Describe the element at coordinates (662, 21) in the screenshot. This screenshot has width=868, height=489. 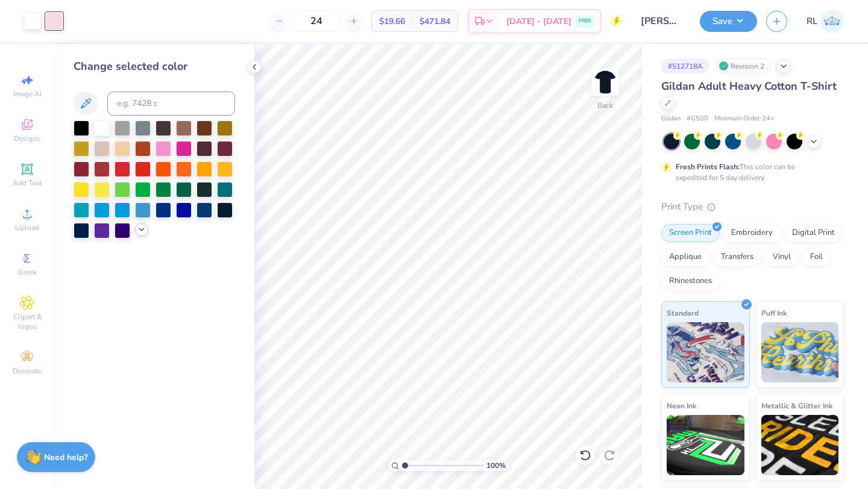
I see `input: Untitled Design` at that location.